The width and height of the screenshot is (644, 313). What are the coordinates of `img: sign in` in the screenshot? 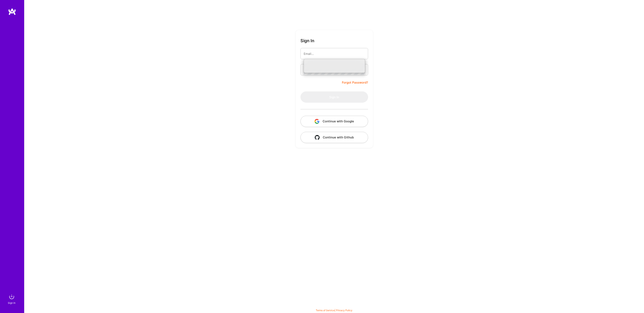 It's located at (12, 297).